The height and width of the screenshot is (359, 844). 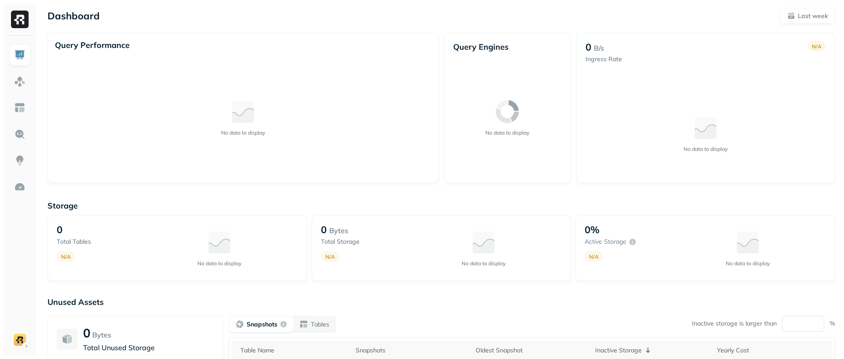 I want to click on p: Total Unused Storage, so click(x=149, y=347).